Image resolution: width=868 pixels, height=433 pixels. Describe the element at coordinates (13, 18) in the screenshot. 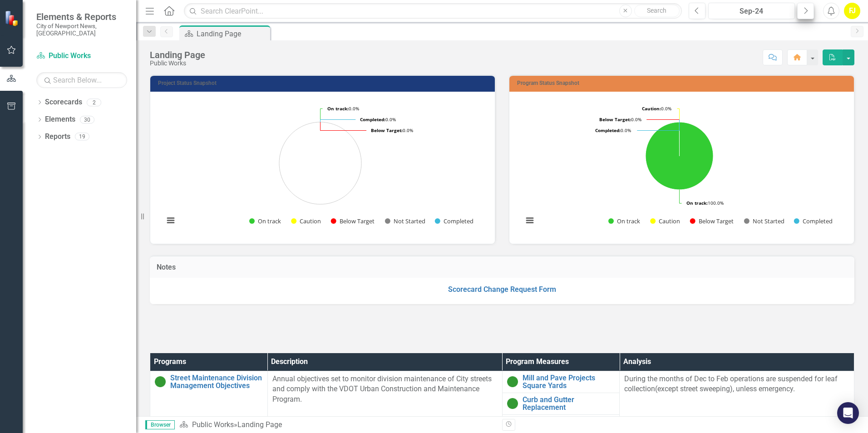

I see `img: ClearPoint Strategy` at that location.